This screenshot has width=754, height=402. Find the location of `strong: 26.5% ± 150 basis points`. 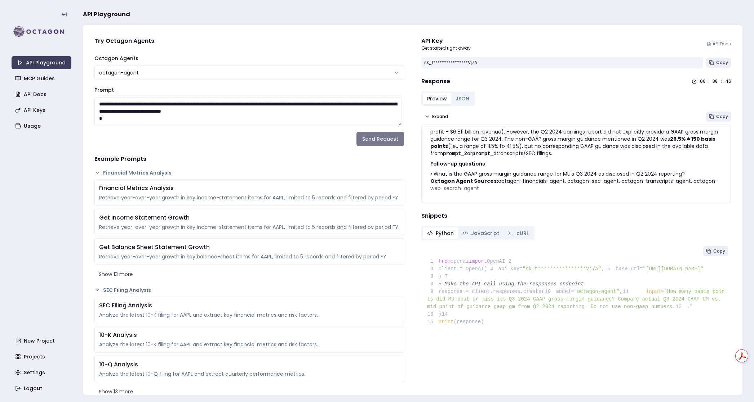

strong: 26.5% ± 150 basis points is located at coordinates (572, 143).